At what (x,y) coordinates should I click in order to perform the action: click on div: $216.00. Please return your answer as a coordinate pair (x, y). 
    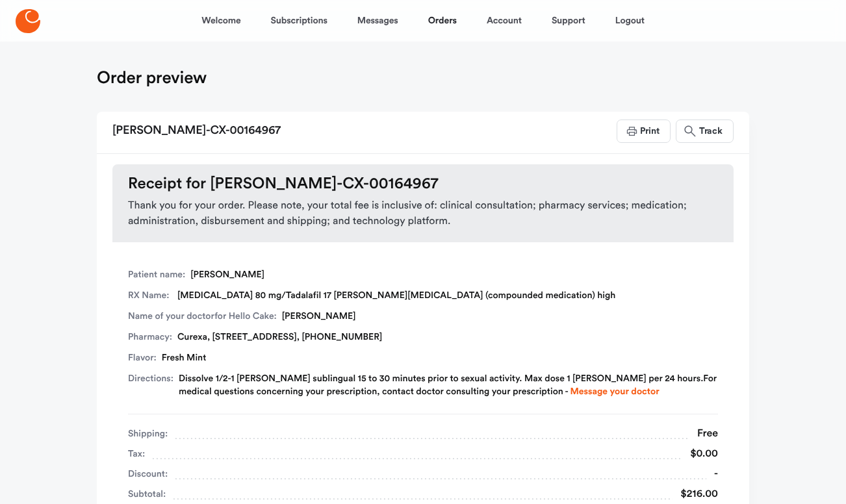
    Looking at the image, I should click on (696, 494).